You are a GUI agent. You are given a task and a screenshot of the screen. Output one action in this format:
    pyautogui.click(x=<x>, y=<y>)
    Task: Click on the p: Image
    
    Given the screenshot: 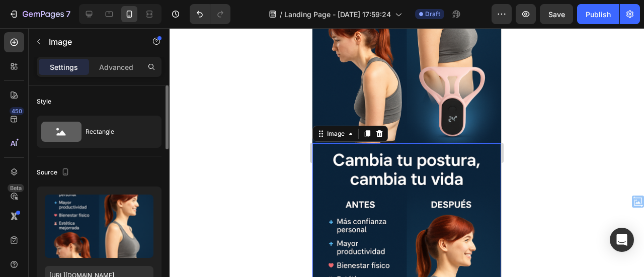 What is the action you would take?
    pyautogui.click(x=92, y=42)
    